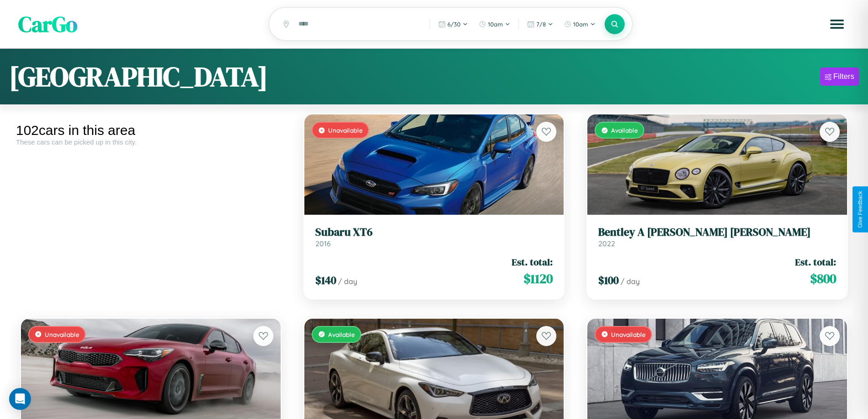  What do you see at coordinates (837, 25) in the screenshot?
I see `button: Open menu` at bounding box center [837, 25].